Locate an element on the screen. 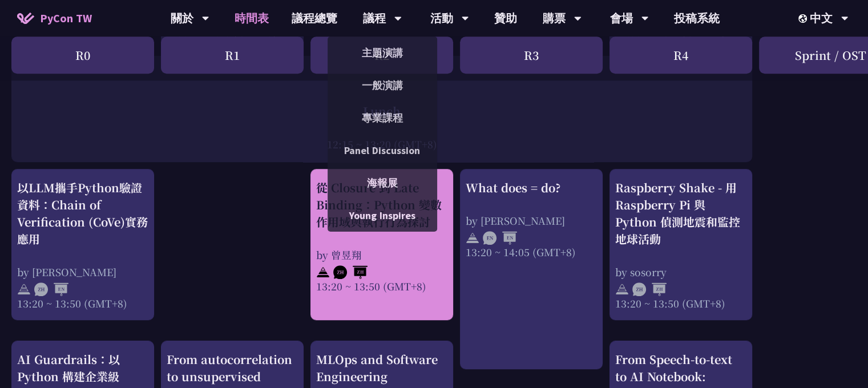 This screenshot has width=868, height=388. a: 專業課程 is located at coordinates (382, 117).